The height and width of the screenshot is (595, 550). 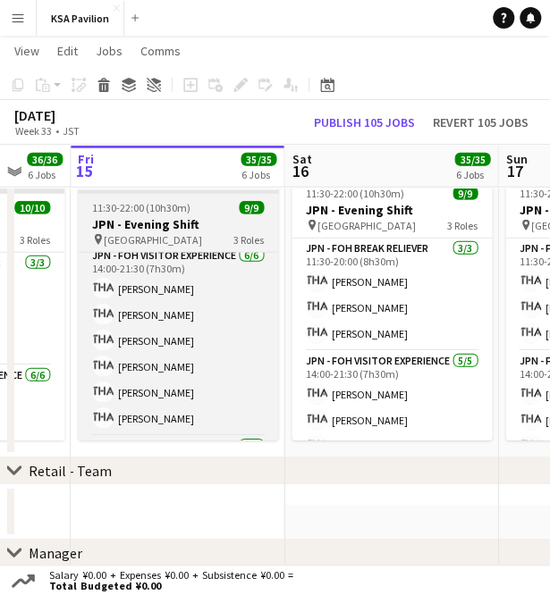 What do you see at coordinates (33, 130) in the screenshot?
I see `span: Week 33` at bounding box center [33, 130].